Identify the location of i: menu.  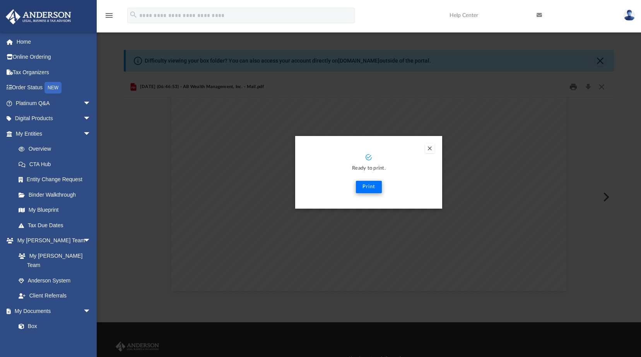
(109, 15).